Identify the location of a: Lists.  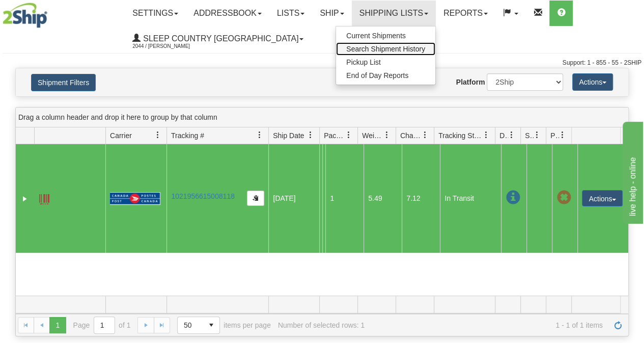
(290, 13).